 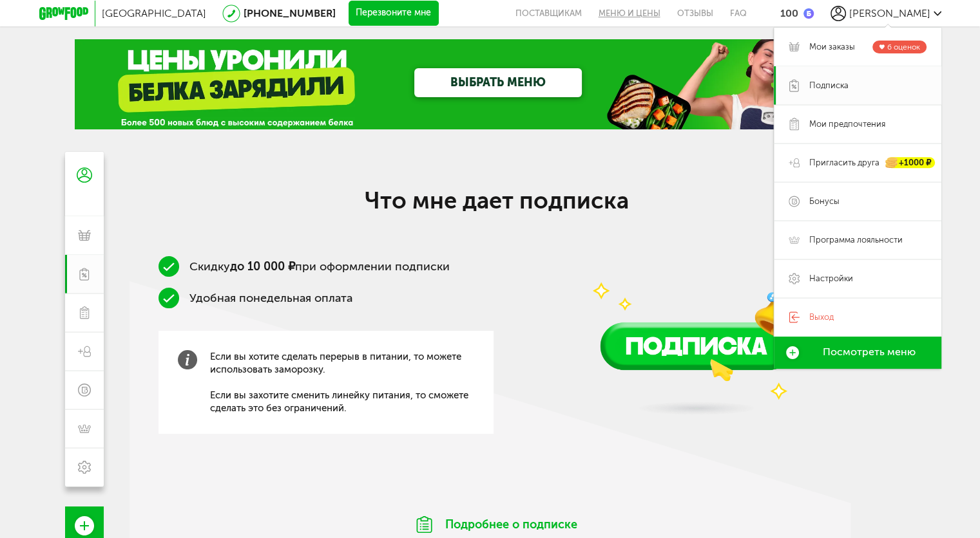 What do you see at coordinates (697, 307) in the screenshot?
I see `img: vUQQD42TP1CeN4SU.png` at bounding box center [697, 307].